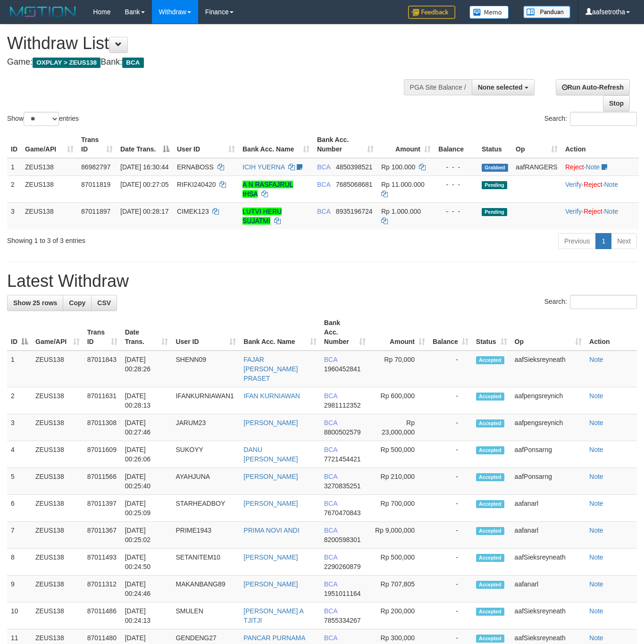  What do you see at coordinates (548, 427) in the screenshot?
I see `td: aafpengsreynich` at bounding box center [548, 427].